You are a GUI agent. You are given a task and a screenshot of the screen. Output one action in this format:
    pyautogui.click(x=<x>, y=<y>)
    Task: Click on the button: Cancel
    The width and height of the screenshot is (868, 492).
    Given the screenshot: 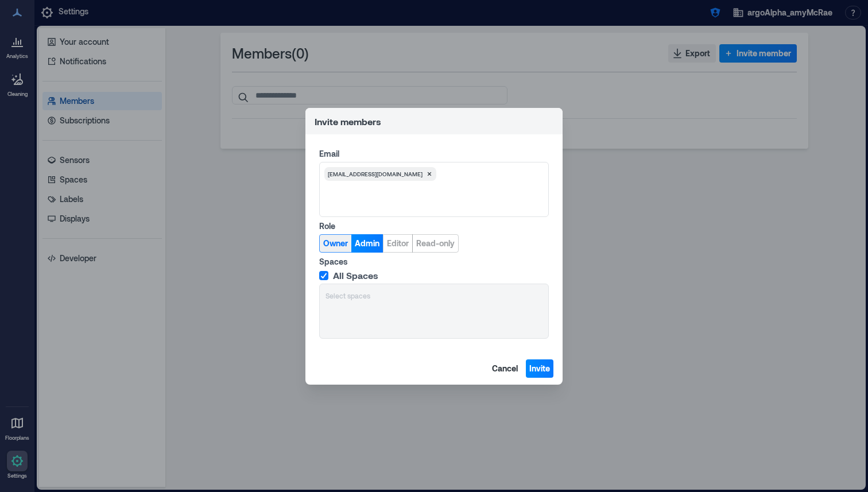 What is the action you would take?
    pyautogui.click(x=504, y=369)
    